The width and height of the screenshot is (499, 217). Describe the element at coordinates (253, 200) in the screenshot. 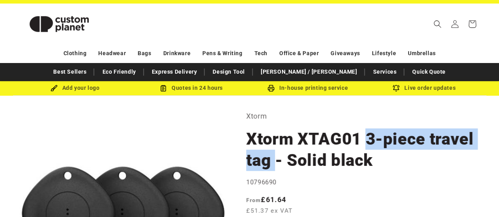

I see `span: From` at that location.